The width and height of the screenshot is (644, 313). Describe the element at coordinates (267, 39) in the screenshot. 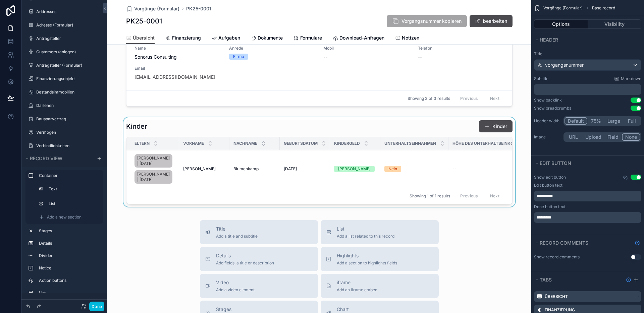

I see `a: Dokumente` at that location.